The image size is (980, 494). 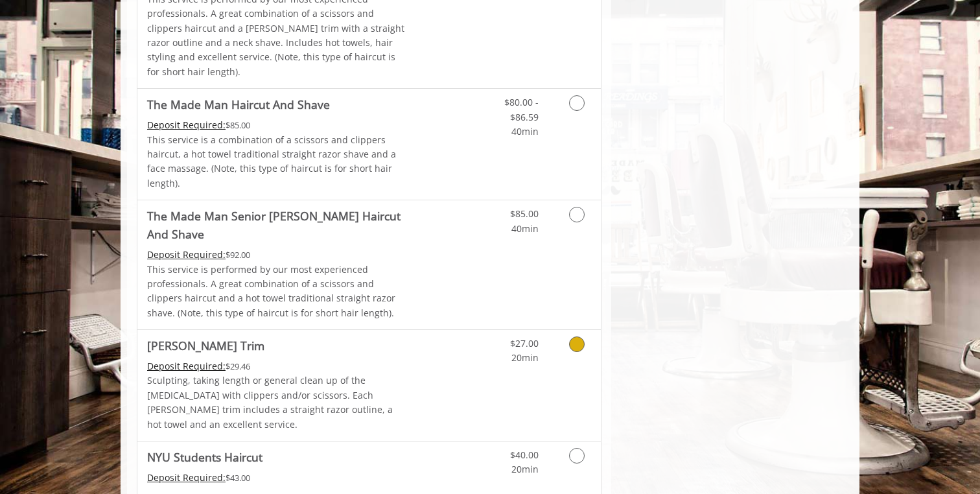 I want to click on div: $85.00, so click(x=278, y=125).